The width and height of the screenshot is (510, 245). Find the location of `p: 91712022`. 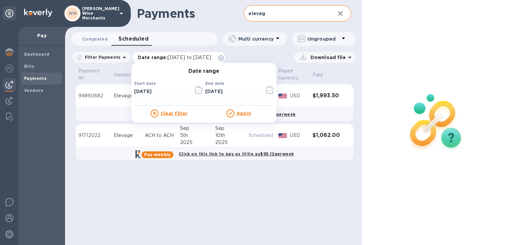

p: 91712022 is located at coordinates (93, 135).